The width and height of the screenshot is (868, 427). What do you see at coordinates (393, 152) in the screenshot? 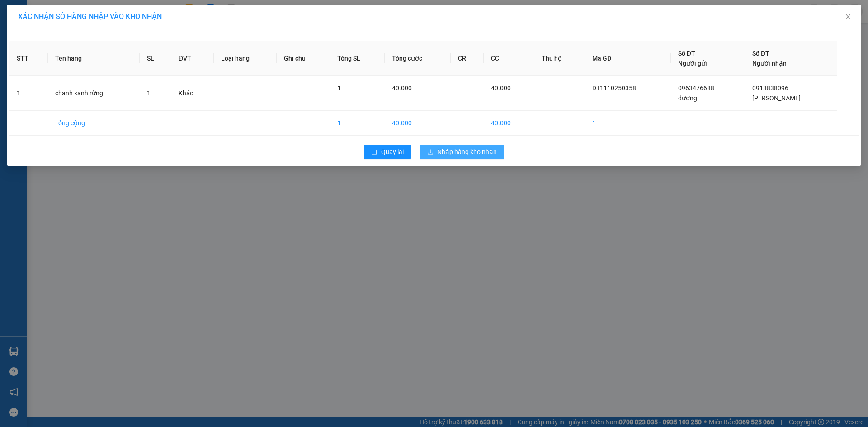
I see `span: Quay lại` at bounding box center [393, 152].